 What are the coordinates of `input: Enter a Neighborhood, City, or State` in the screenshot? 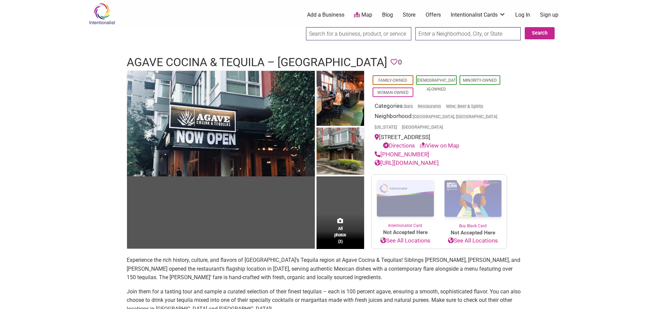 It's located at (468, 34).